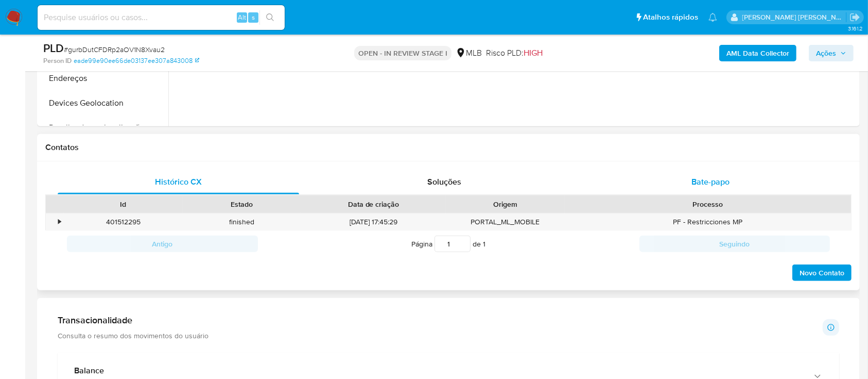 This screenshot has height=379, width=868. I want to click on b: AML Data Collector, so click(758, 53).